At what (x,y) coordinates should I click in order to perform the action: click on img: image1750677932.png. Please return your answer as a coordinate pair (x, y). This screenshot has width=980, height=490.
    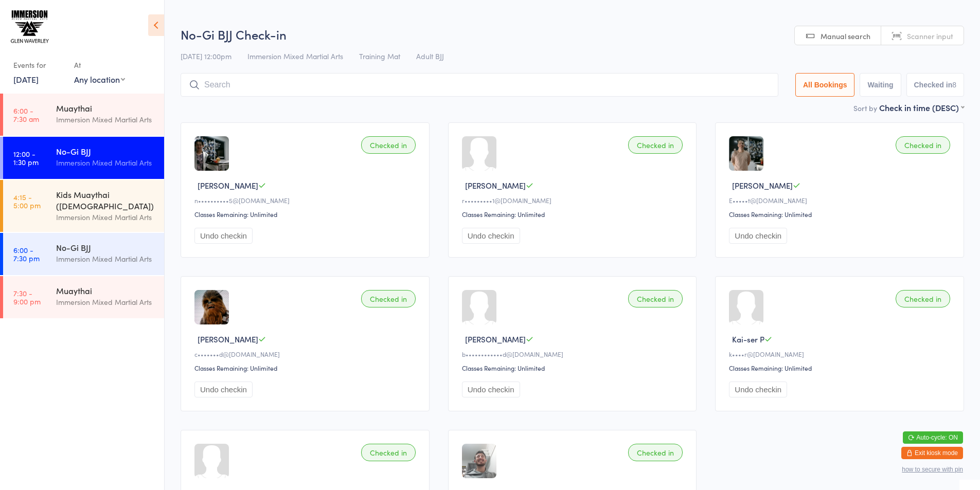
    Looking at the image, I should click on (211, 307).